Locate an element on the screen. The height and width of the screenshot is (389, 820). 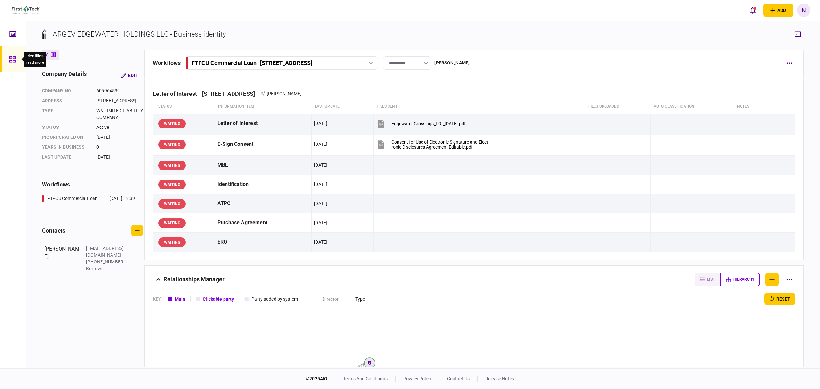
div: last update is located at coordinates (66, 157).